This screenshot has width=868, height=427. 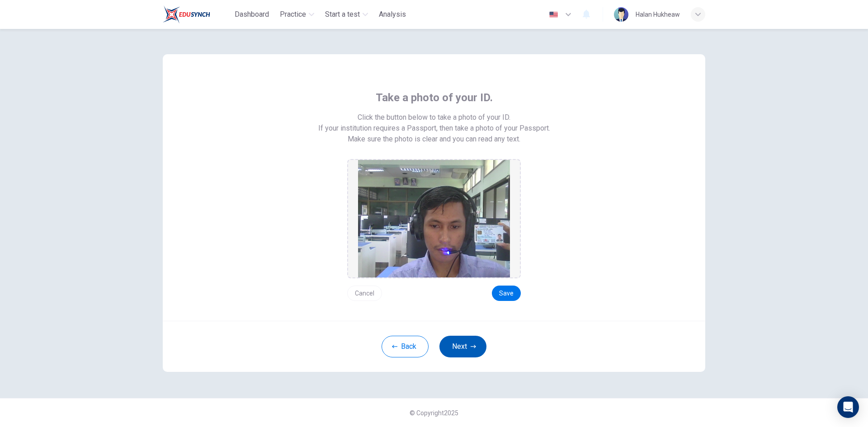 I want to click on div: Open Intercom Messenger, so click(x=848, y=407).